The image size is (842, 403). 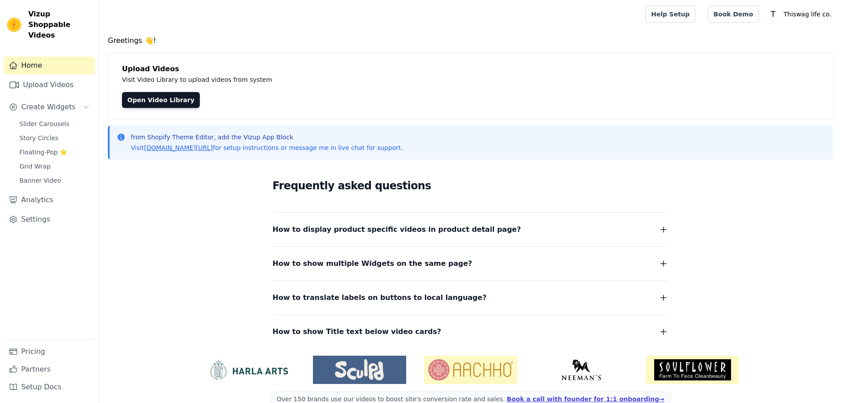 I want to click on a: Setup Docs, so click(x=49, y=387).